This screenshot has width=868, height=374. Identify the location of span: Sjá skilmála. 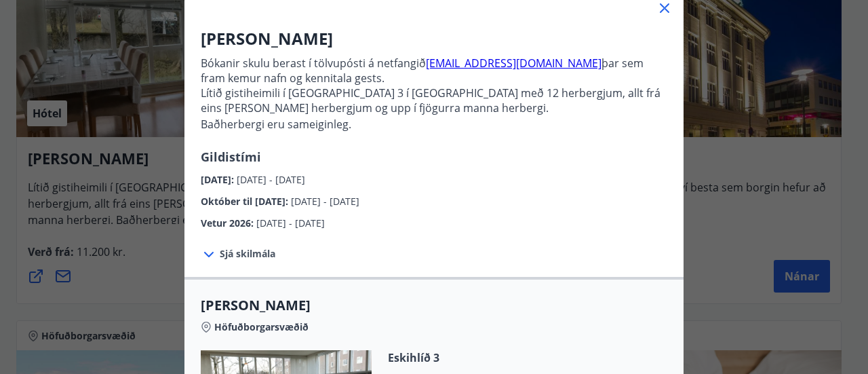
(247, 254).